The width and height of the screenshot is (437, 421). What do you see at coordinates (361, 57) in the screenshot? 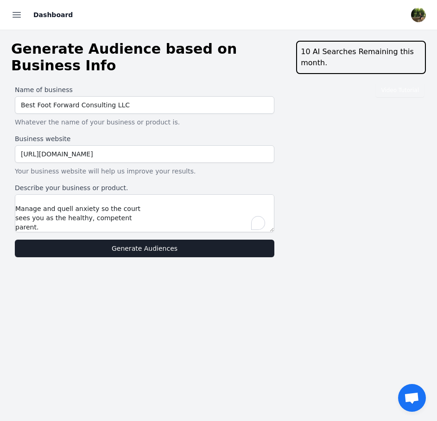
I see `div: 10 AI Searches Remaining this month.` at bounding box center [361, 57].